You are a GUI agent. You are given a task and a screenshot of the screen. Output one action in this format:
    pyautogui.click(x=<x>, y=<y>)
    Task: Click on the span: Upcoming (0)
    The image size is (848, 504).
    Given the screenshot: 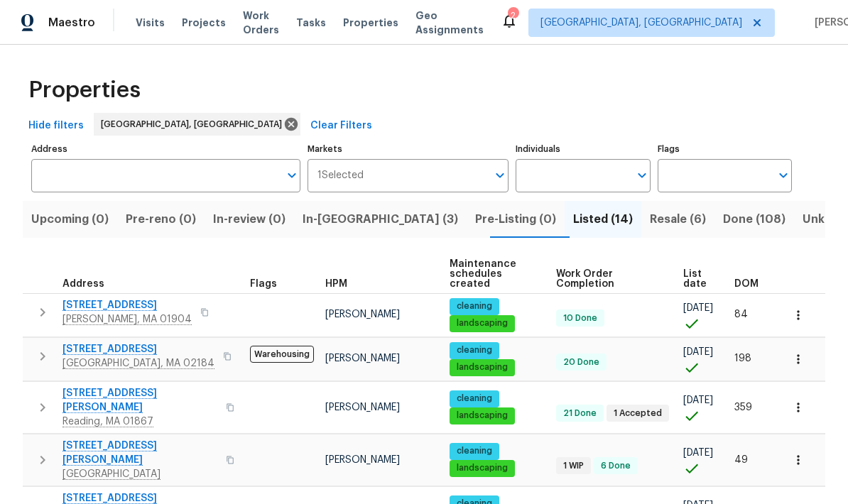 What is the action you would take?
    pyautogui.click(x=70, y=219)
    